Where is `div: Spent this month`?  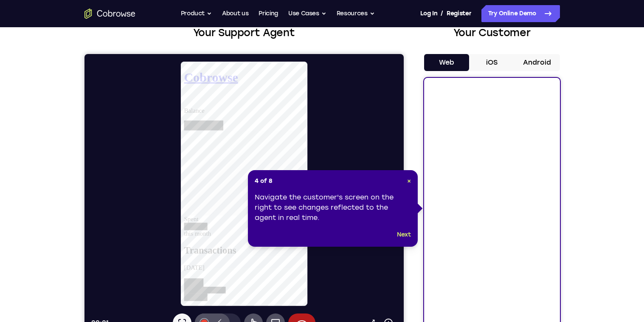
div: Spent this month is located at coordinates (68, 176).